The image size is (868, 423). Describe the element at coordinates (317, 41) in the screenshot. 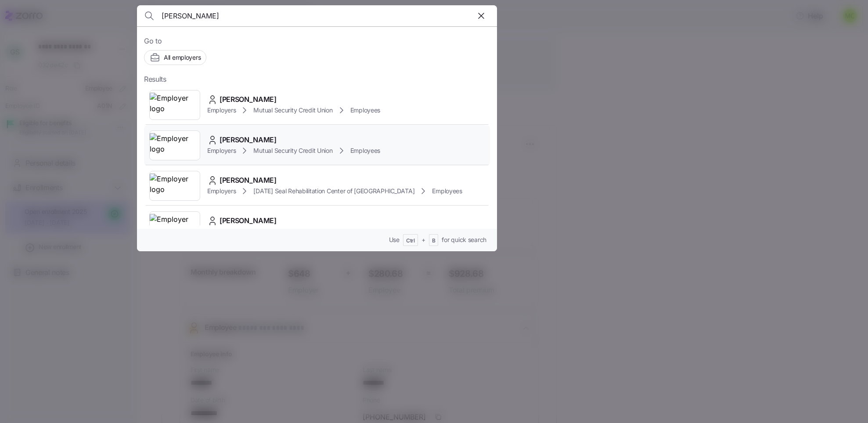

I see `span: Go to` at that location.